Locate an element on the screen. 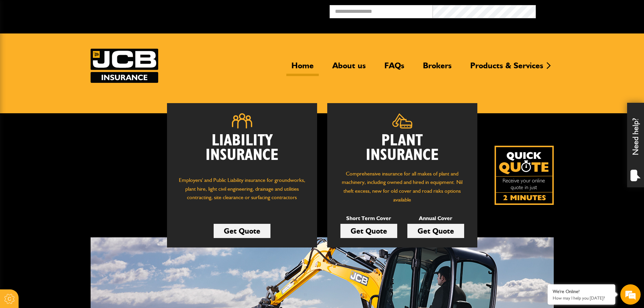 The image size is (644, 308). p: Employers' and Public Liability insurance for groundworks, plant hire, light civil engineering, d... is located at coordinates (242, 192).